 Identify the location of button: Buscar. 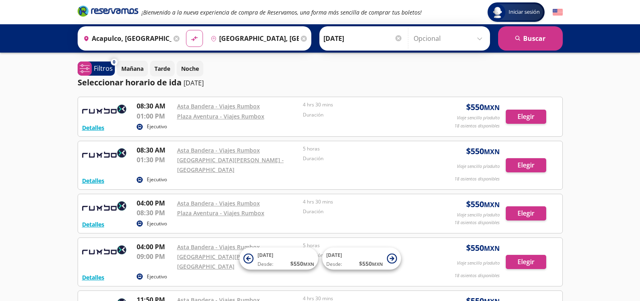
(530, 38).